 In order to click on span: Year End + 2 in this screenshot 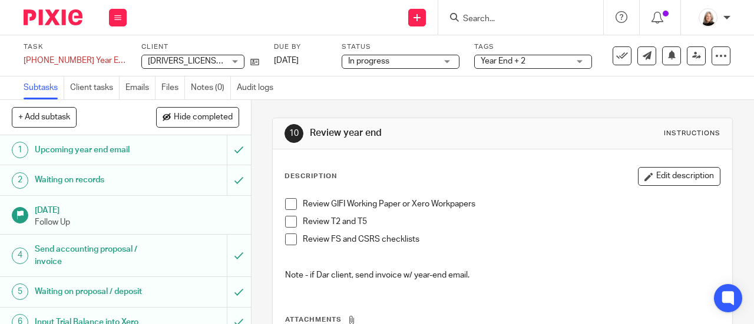, I will do `click(503, 61)`.